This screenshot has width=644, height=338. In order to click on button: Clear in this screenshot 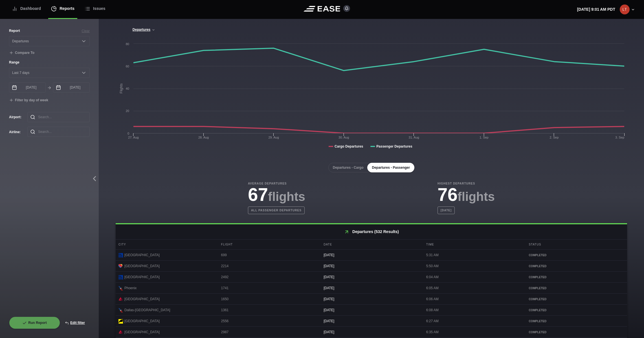, I will do `click(85, 31)`.